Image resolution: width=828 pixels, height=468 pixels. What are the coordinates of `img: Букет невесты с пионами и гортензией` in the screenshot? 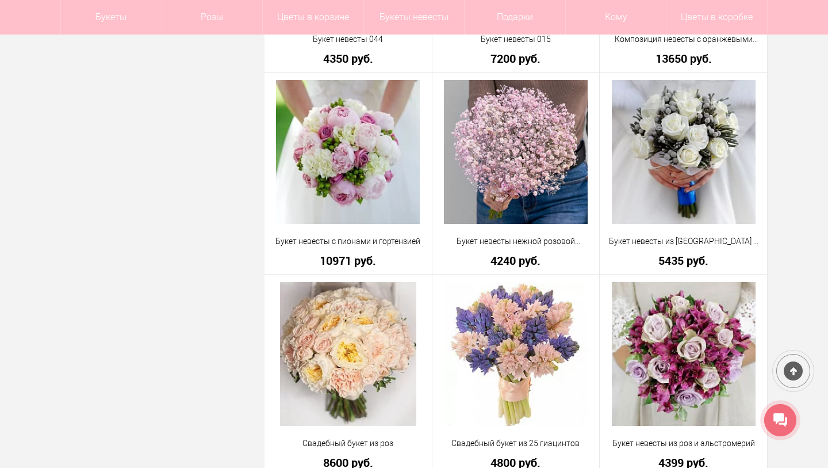 It's located at (348, 152).